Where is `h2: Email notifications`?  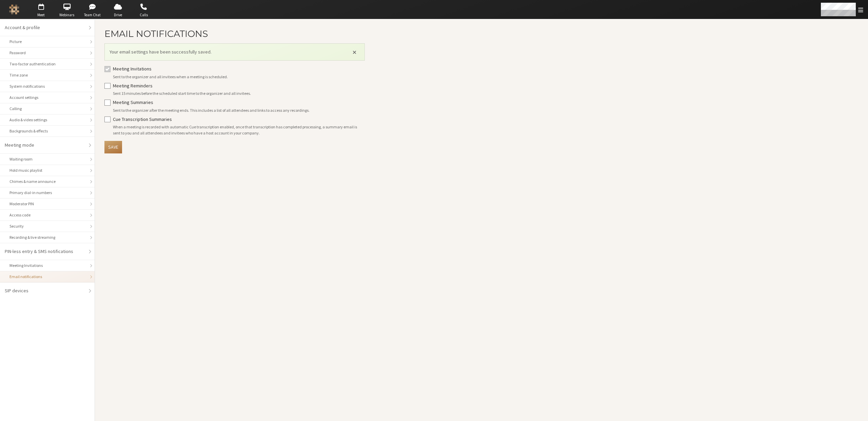
h2: Email notifications is located at coordinates (235, 34).